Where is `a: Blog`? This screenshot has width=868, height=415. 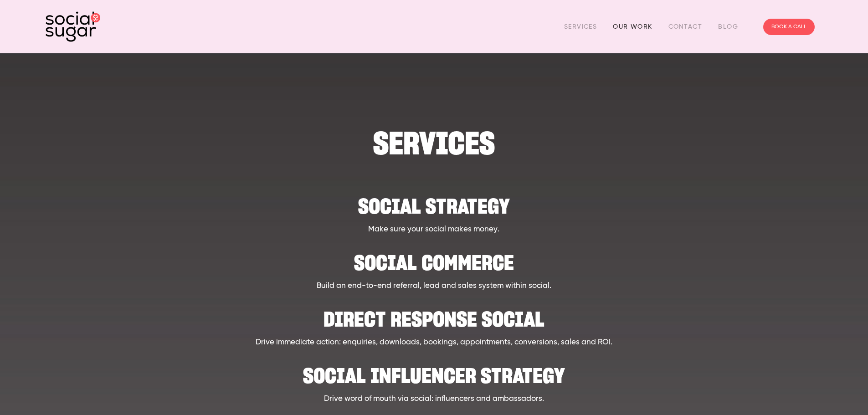
a: Blog is located at coordinates (728, 27).